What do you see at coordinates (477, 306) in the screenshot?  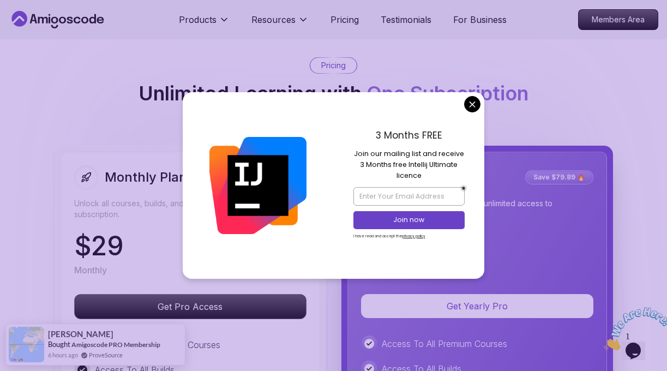 I see `button: Get Yearly Pro` at bounding box center [477, 306].